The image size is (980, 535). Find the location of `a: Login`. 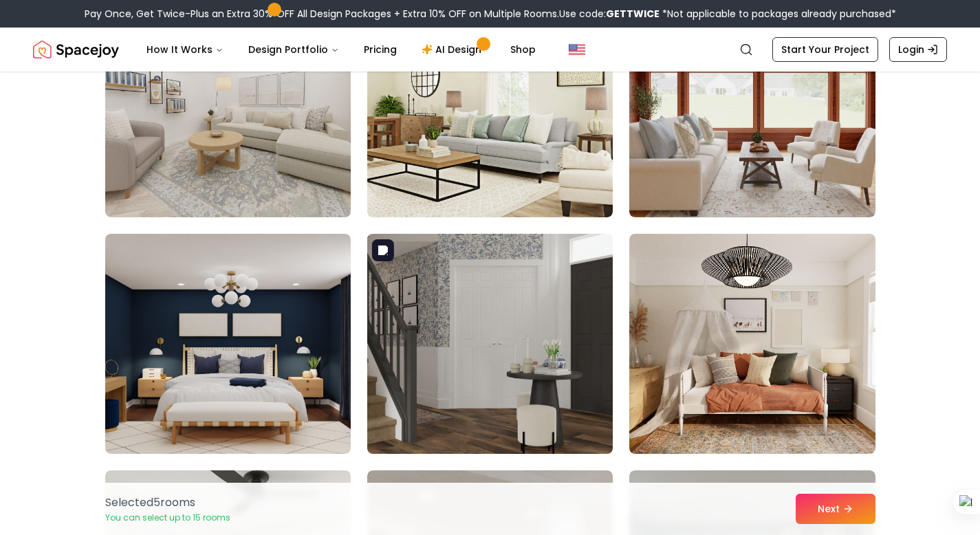

a: Login is located at coordinates (918, 49).